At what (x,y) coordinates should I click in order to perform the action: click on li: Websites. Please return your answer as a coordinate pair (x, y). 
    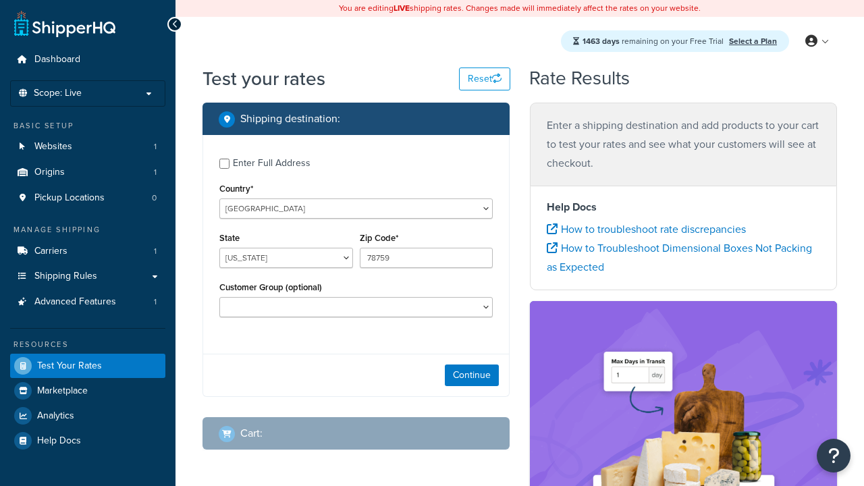
    Looking at the image, I should click on (88, 146).